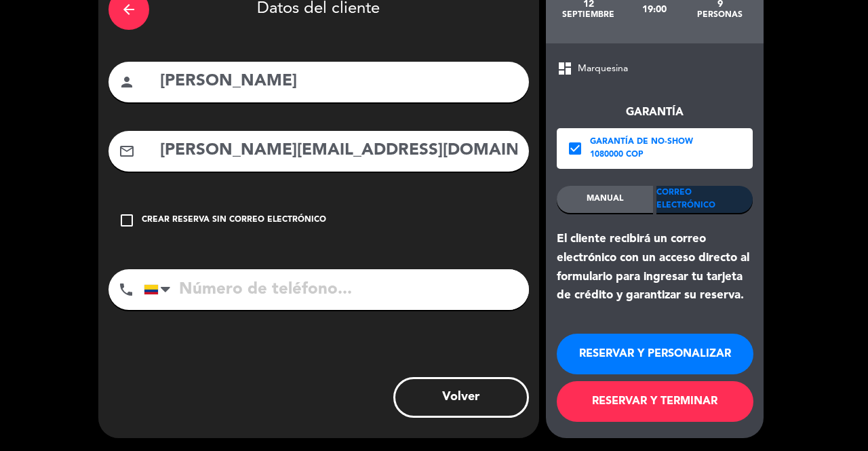  What do you see at coordinates (589, 15) in the screenshot?
I see `div: septiembre` at bounding box center [589, 15].